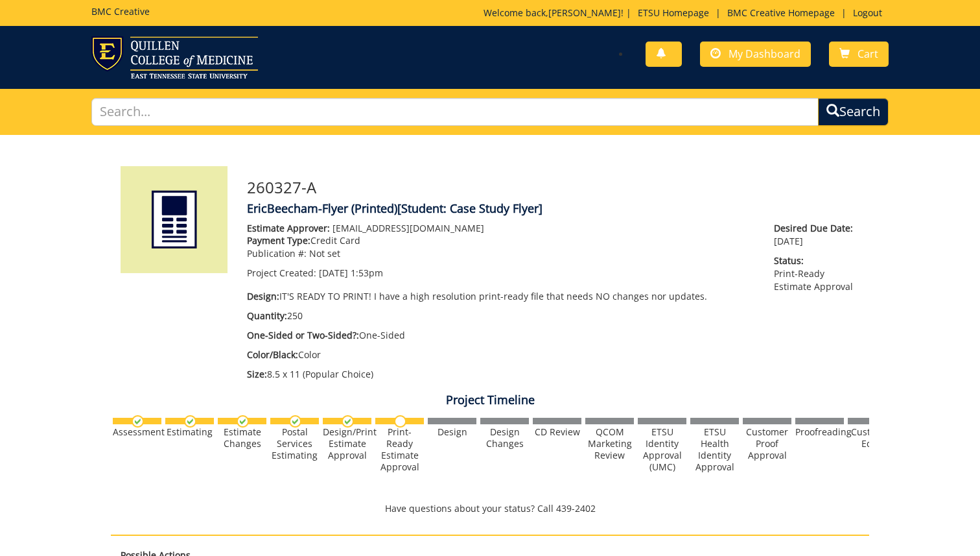  What do you see at coordinates (490, 400) in the screenshot?
I see `h4: Project Timeline` at bounding box center [490, 400].